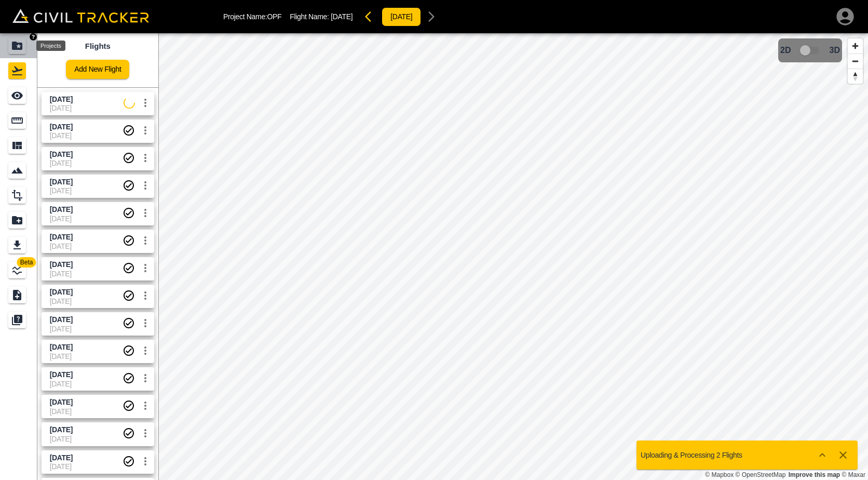  What do you see at coordinates (513, 257) in the screenshot?
I see `canvas: Map` at bounding box center [513, 257].